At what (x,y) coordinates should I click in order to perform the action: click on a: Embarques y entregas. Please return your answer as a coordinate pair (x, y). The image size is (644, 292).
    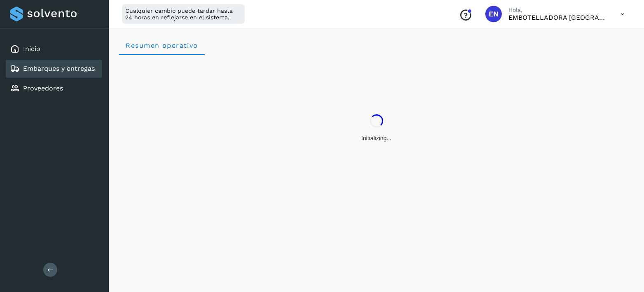
    Looking at the image, I should click on (59, 68).